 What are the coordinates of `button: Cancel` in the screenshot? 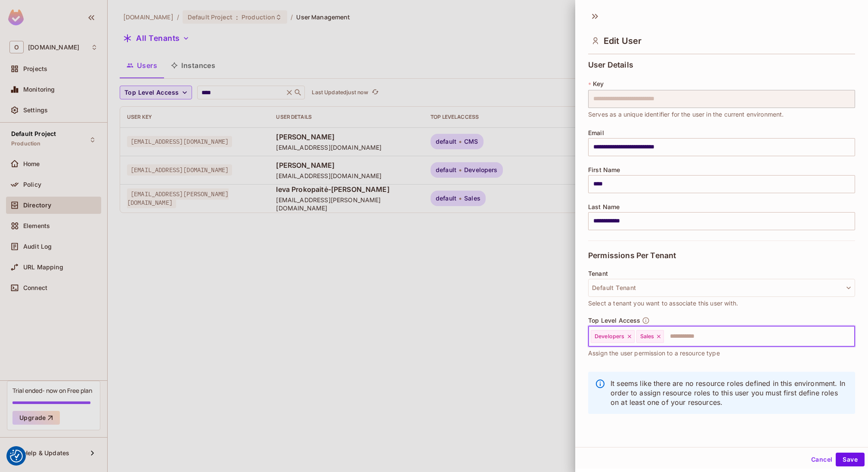 It's located at (821, 459).